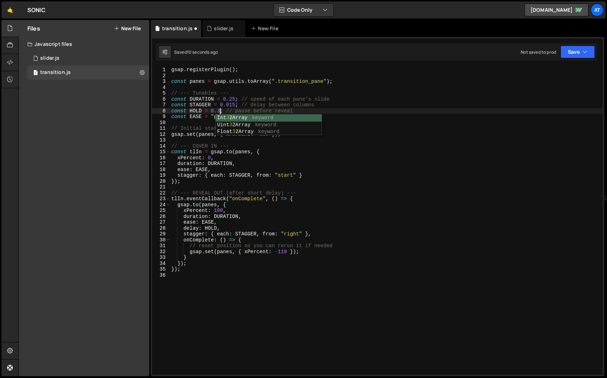  What do you see at coordinates (161, 140) in the screenshot?
I see `div: 13` at bounding box center [161, 140].